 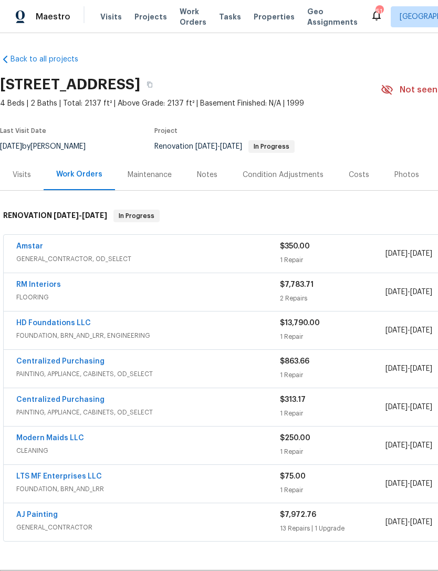 What do you see at coordinates (224, 147) in the screenshot?
I see `span: Renovation` at bounding box center [224, 147].